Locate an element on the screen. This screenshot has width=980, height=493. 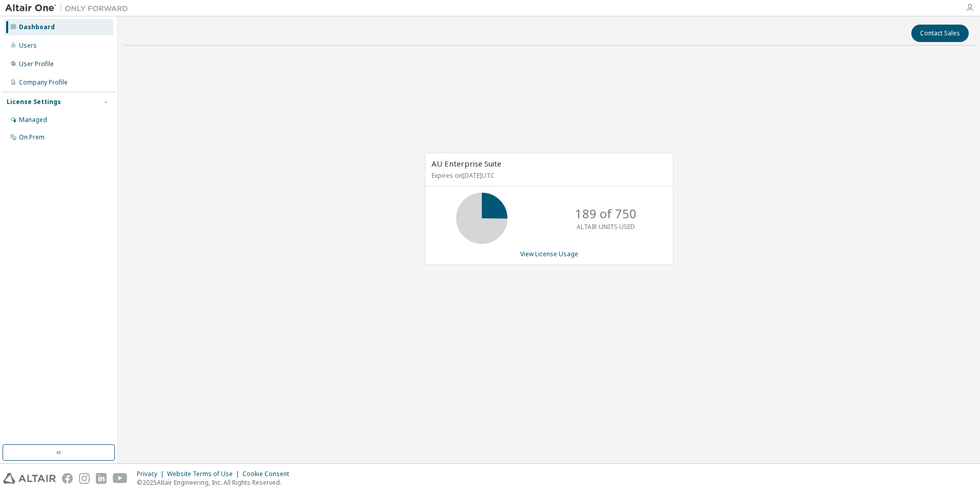
div: Privacy is located at coordinates (152, 474).